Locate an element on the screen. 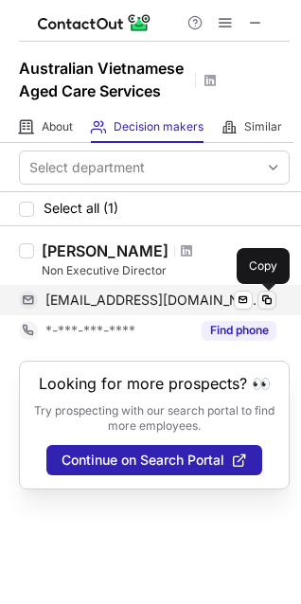 This screenshot has height=604, width=301. img: ContactOut v5.3.10 is located at coordinates (95, 23).